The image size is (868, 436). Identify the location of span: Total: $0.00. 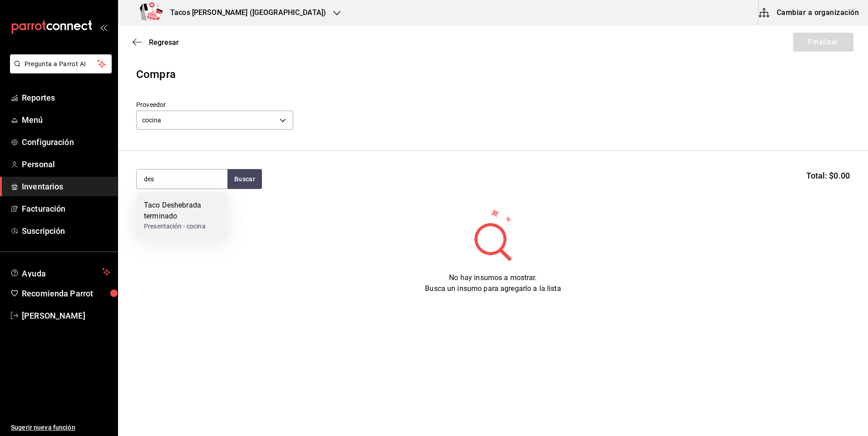
(828, 175).